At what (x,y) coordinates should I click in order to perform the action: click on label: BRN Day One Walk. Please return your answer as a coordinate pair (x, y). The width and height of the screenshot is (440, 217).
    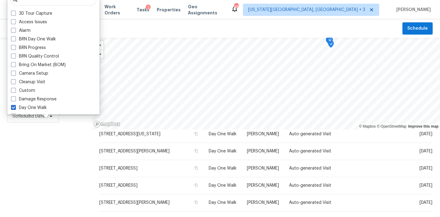
    Looking at the image, I should click on (33, 39).